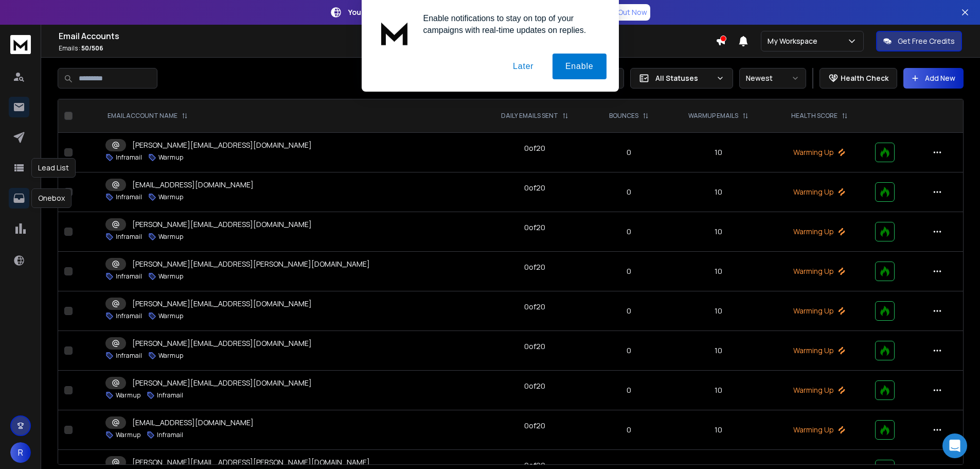  Describe the element at coordinates (815, 116) in the screenshot. I see `p: HEALTH SCORE` at that location.